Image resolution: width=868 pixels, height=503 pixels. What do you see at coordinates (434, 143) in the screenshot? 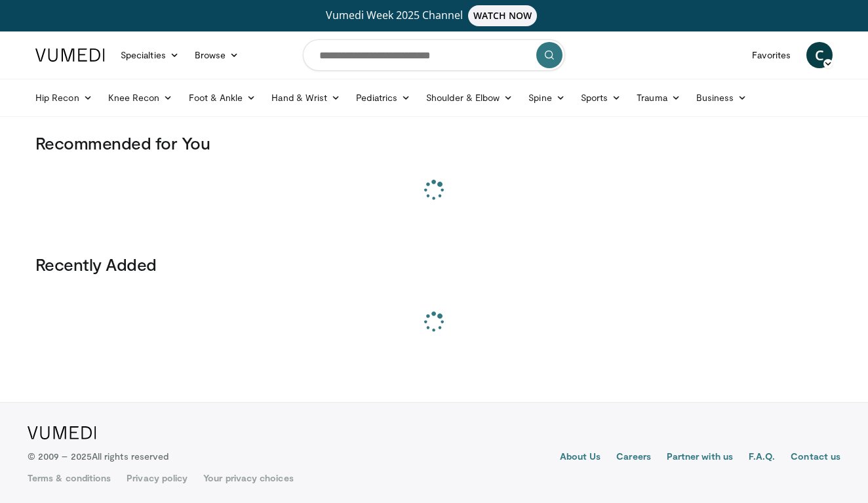
I see `h3: Recommended for You` at bounding box center [434, 143].